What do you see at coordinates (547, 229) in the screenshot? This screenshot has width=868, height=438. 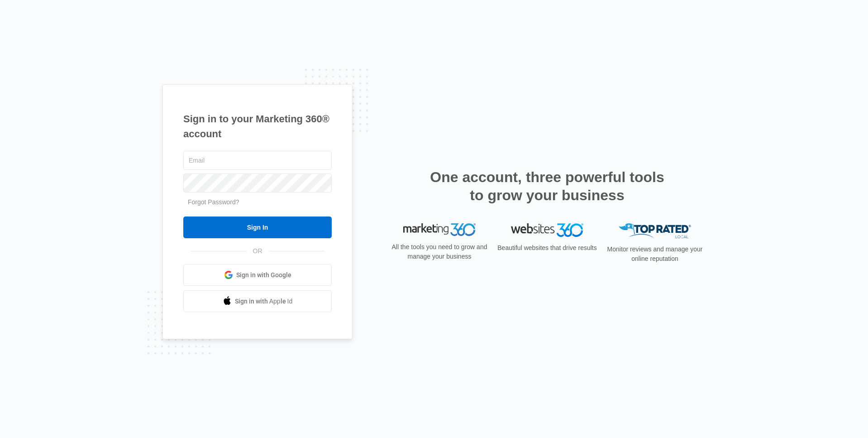 I see `img: Websites 360` at bounding box center [547, 229].